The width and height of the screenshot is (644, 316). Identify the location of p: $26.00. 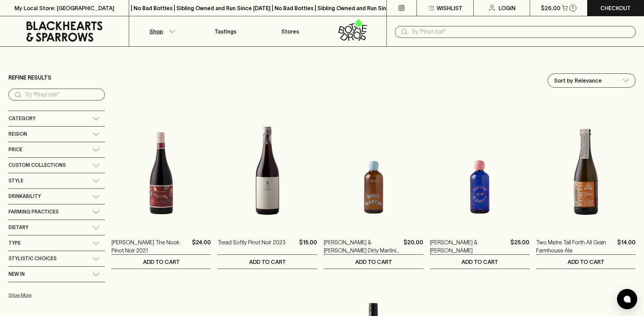
(550, 8).